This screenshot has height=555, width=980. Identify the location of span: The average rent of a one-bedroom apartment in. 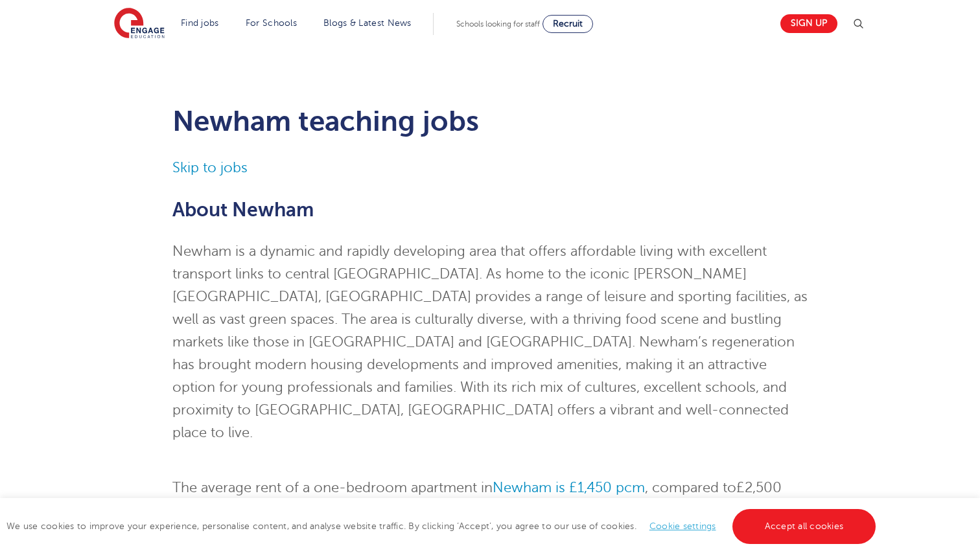
(332, 488).